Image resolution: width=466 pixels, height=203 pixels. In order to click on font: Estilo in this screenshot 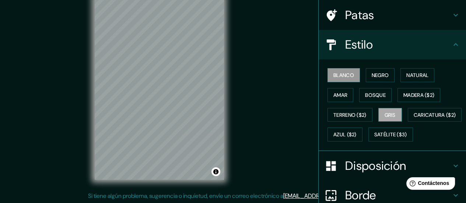, I will do `click(359, 45)`.